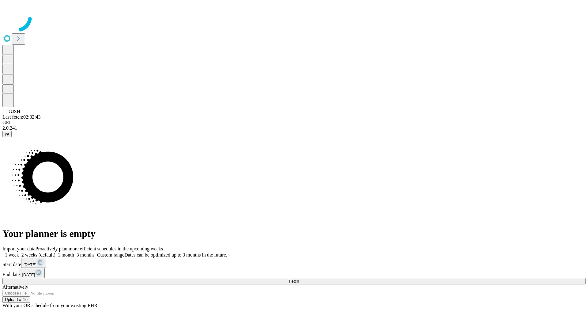 This screenshot has width=588, height=331. I want to click on h1: Your planner is empty, so click(294, 233).